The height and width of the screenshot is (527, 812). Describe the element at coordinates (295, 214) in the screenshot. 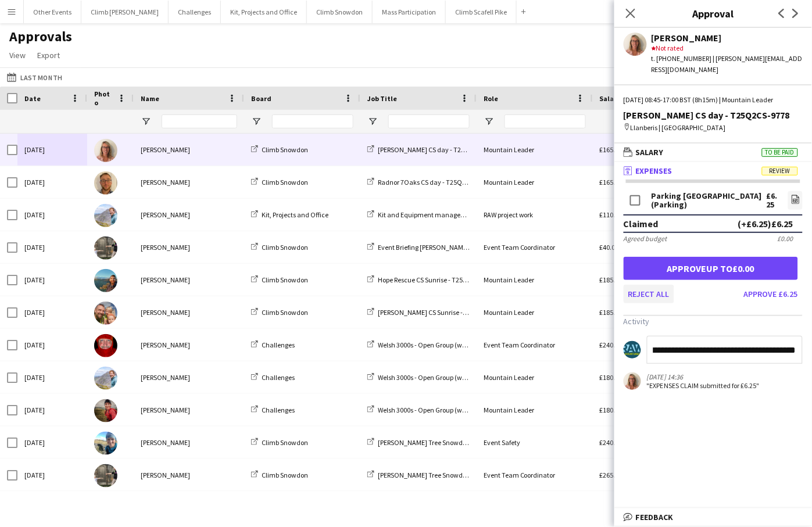

I see `span: Kit, Projects and Office` at that location.